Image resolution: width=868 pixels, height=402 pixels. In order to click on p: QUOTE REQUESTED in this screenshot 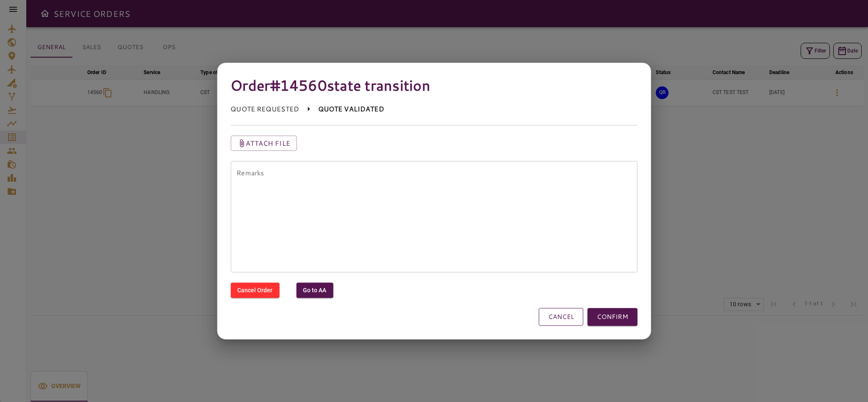, I will do `click(264, 109)`.